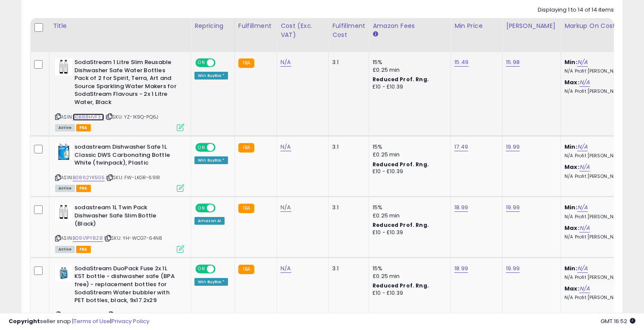 This screenshot has width=644, height=330. Describe the element at coordinates (512, 62) in the screenshot. I see `a: 15.98` at that location.